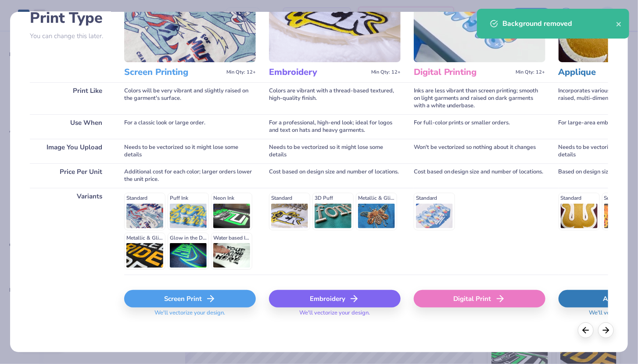 The width and height of the screenshot is (638, 364). Describe the element at coordinates (318, 72) in the screenshot. I see `h3: Embroidery` at that location.